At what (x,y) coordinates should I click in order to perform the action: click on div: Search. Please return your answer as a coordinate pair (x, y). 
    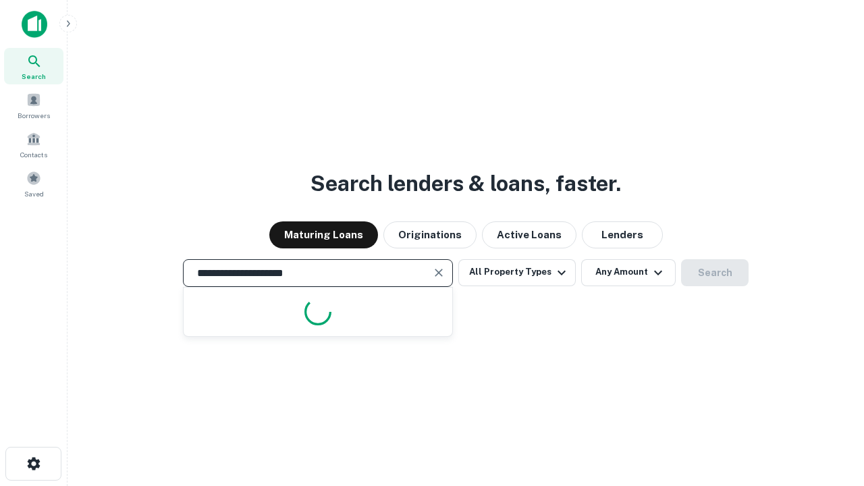
    Looking at the image, I should click on (34, 66).